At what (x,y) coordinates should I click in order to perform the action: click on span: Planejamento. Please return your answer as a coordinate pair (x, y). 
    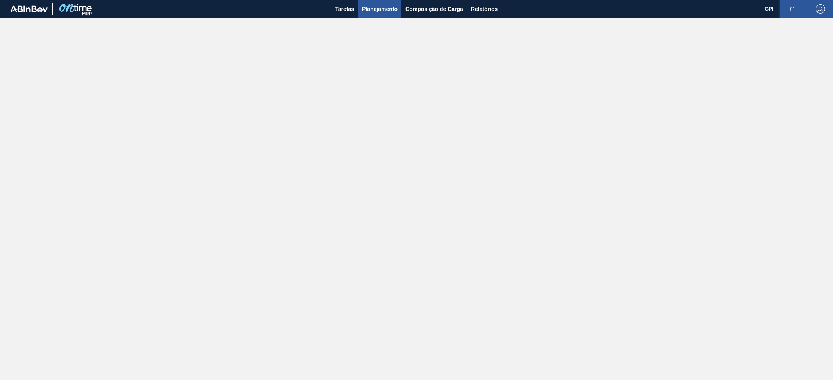
    Looking at the image, I should click on (380, 9).